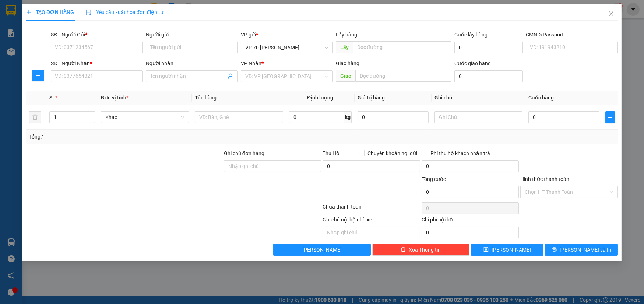  Describe the element at coordinates (393, 117) in the screenshot. I see `input: 0` at that location.